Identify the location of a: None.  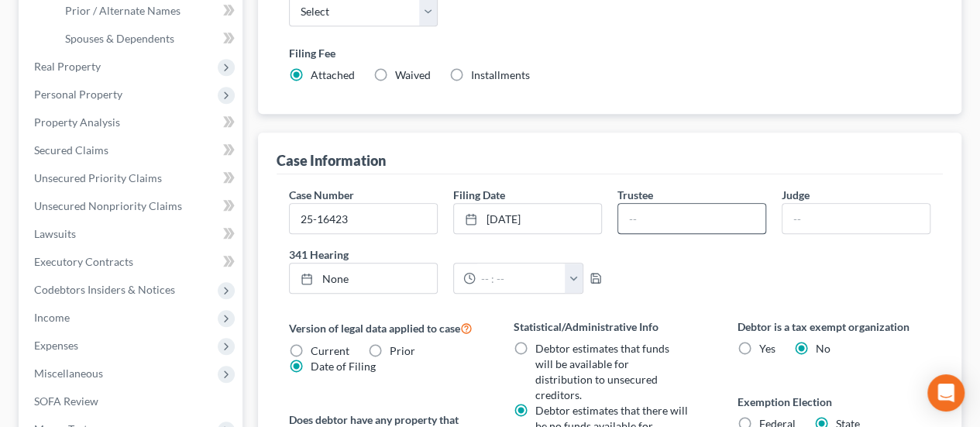
(363, 278).